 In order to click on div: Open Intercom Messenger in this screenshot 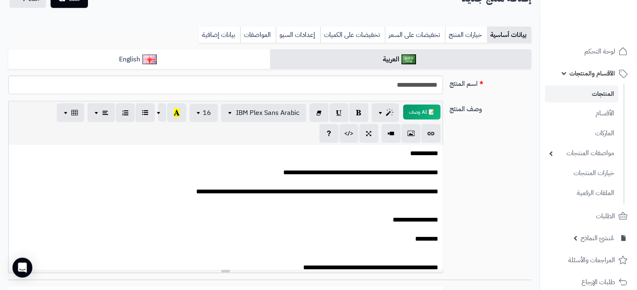, I will do `click(22, 268)`.